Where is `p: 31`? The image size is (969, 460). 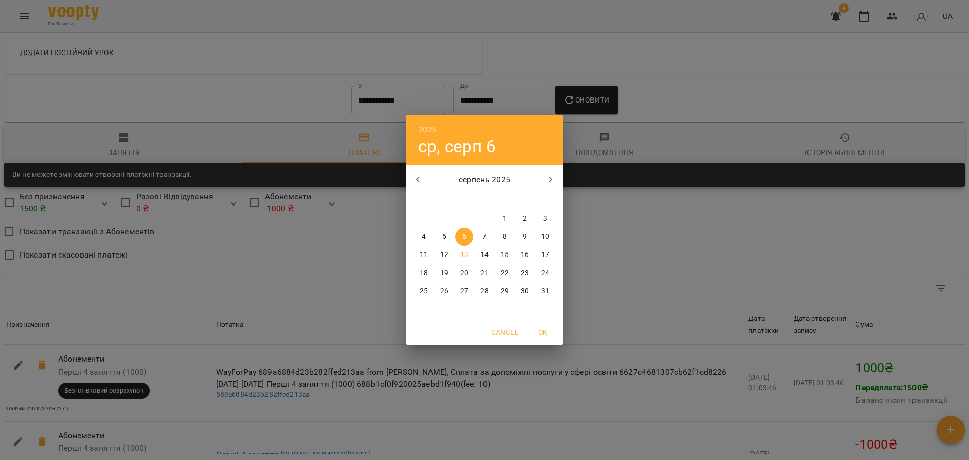 p: 31 is located at coordinates (545, 291).